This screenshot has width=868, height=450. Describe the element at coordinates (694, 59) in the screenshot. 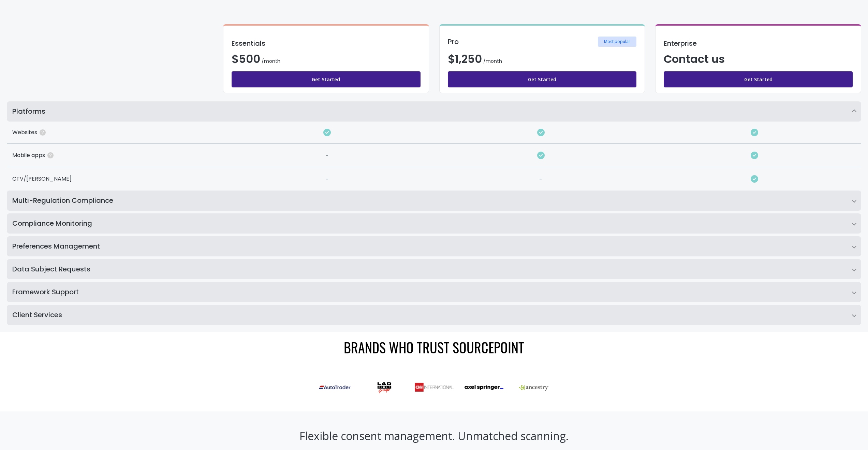

I see `span: Contact us` at that location.